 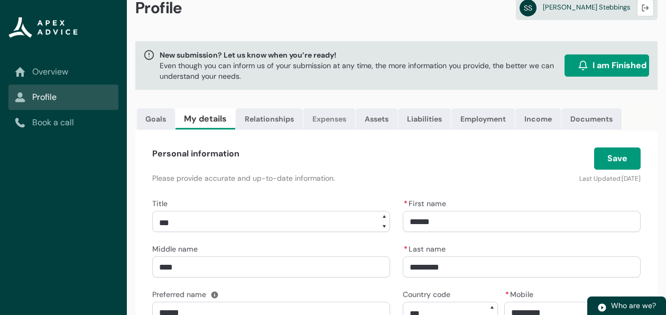 I want to click on li: Assets, so click(x=376, y=119).